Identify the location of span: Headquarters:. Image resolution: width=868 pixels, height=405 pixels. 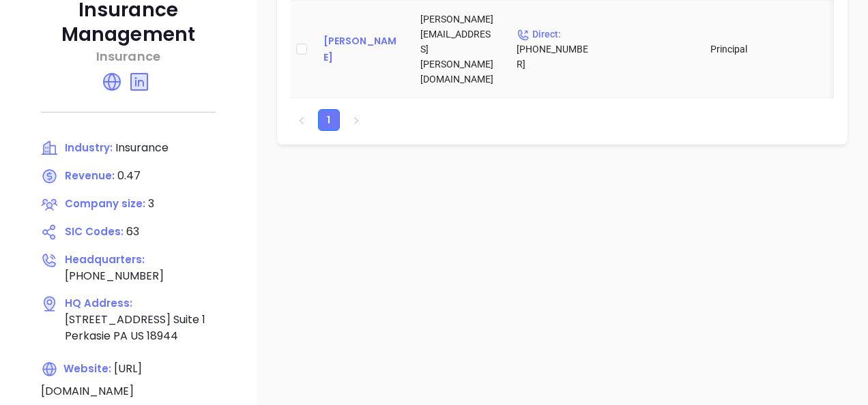
(104, 259).